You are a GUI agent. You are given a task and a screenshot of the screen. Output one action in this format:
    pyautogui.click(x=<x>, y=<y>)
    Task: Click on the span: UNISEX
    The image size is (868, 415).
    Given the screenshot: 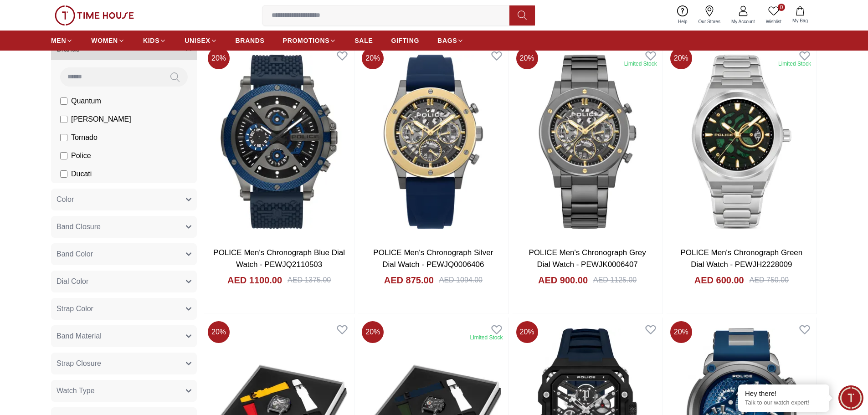 What is the action you would take?
    pyautogui.click(x=197, y=40)
    